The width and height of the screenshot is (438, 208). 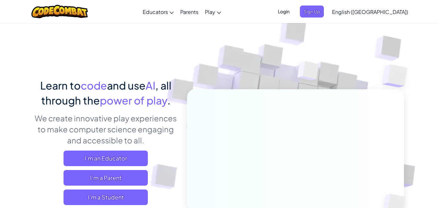 I want to click on span: Play, so click(x=210, y=12).